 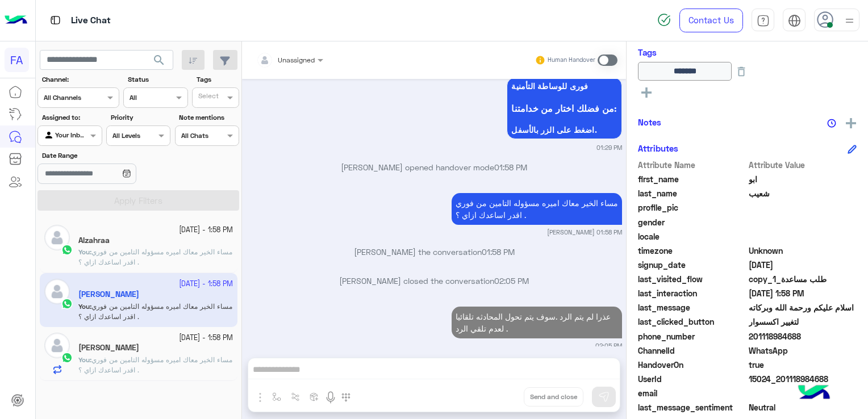 I want to click on p: 4/10/2025, 1:58 PM, so click(x=537, y=209).